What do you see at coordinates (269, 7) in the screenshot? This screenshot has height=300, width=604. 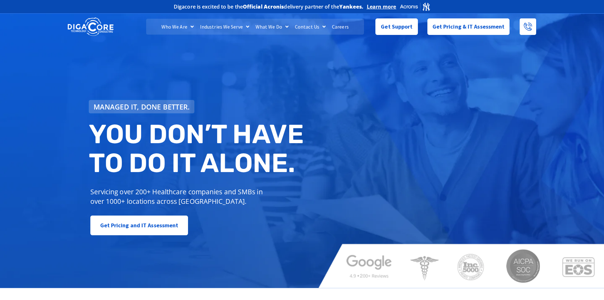 I see `h2: Digacore is excited to be the delivery partner of the` at bounding box center [269, 7].